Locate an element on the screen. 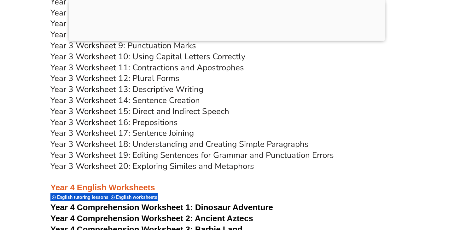 The height and width of the screenshot is (230, 454). a: Year 3 Worksheet 11: Contractions and Apostrophes is located at coordinates (147, 67).